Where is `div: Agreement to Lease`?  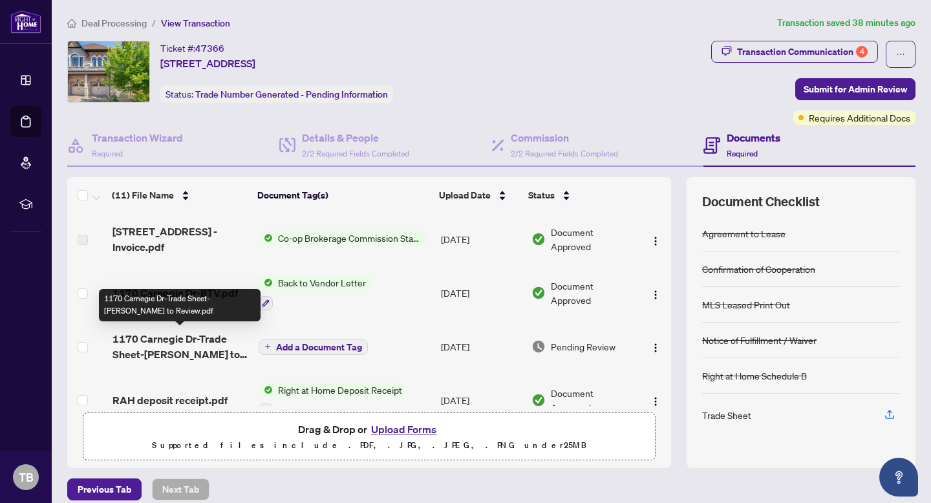
div: Agreement to Lease is located at coordinates (743, 233).